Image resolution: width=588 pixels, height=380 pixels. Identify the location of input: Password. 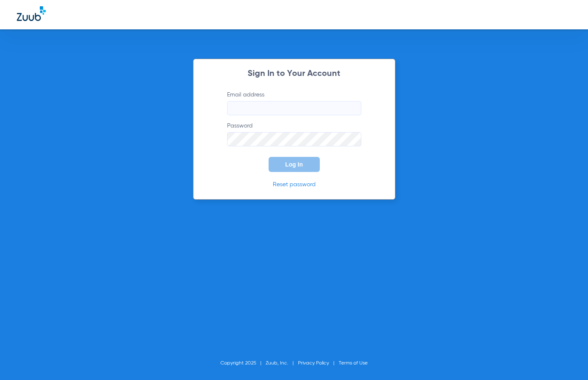
(294, 140).